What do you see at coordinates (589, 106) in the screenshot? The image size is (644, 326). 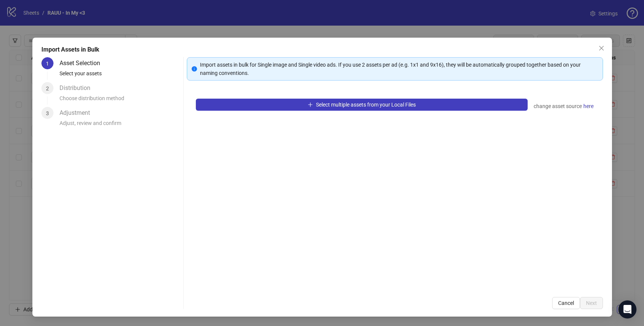 I see `a: here` at bounding box center [589, 106].